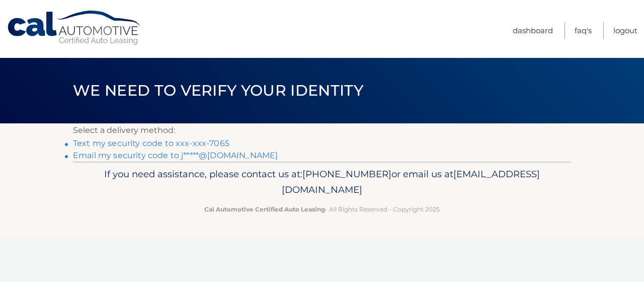 The height and width of the screenshot is (282, 644). What do you see at coordinates (75, 28) in the screenshot?
I see `a: Cal Automotive` at bounding box center [75, 28].